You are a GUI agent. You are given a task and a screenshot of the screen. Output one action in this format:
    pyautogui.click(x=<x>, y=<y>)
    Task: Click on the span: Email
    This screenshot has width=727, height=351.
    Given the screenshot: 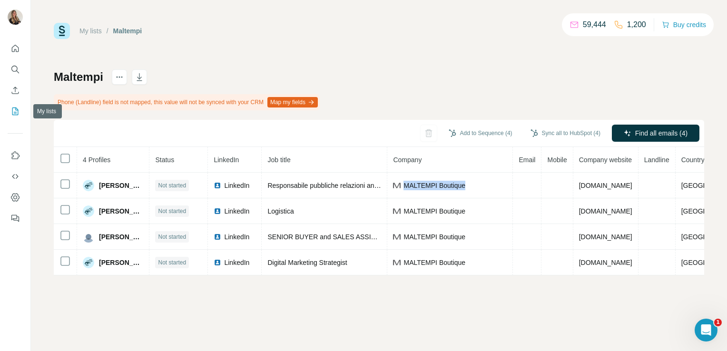 What is the action you would take?
    pyautogui.click(x=527, y=160)
    